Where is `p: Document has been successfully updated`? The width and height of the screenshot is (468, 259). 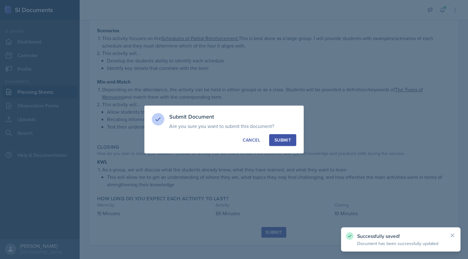 p: Document has been successfully updated is located at coordinates (401, 244).